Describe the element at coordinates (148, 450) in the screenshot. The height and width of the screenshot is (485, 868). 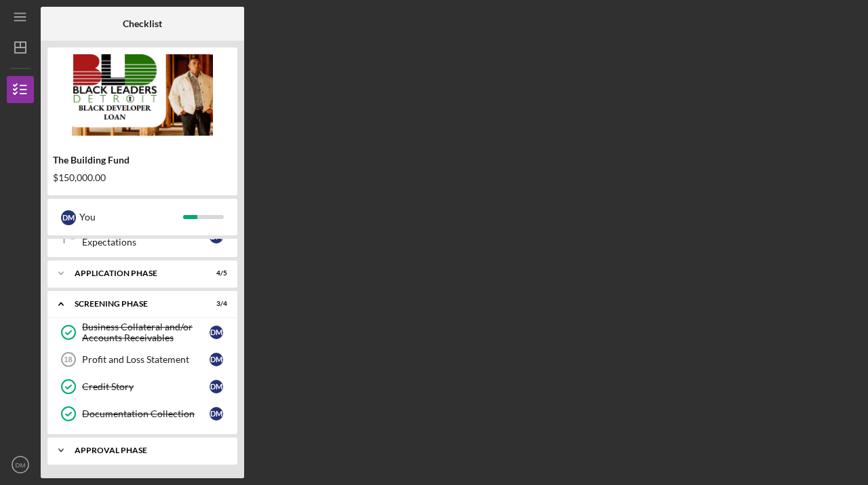
I see `div: Approval Phase` at that location.